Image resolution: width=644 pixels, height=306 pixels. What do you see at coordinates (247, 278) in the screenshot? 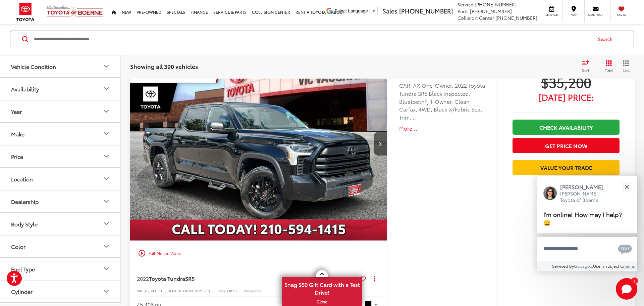
I see `a: 2022Toyota TundraSR5` at bounding box center [247, 278].